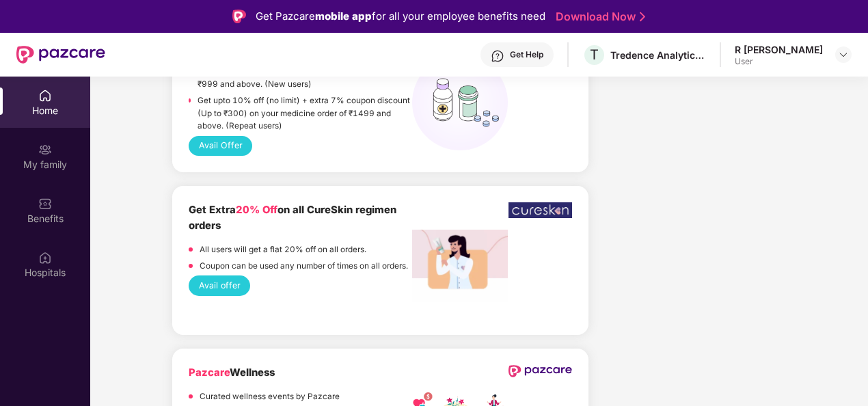 This screenshot has width=868, height=406. I want to click on img: svg+xml;base64,PHN2ZyBpZD0iSG9tZSIgeG1sbnM9Imh0dHA6Ly93d3cudzMub3JnLzIwMDAvc3ZnIiB3aWR0aD0iMjAiIG..., so click(45, 96).